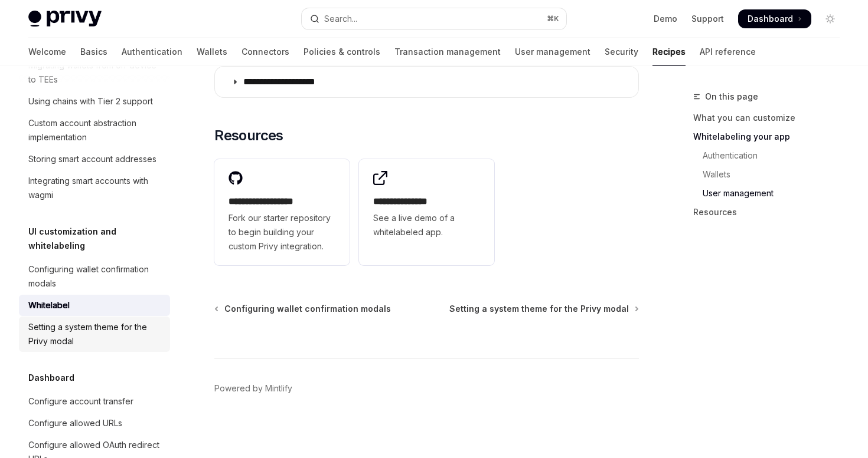 The image size is (868, 458). What do you see at coordinates (253, 389) in the screenshot?
I see `a: Powered by Mintlify` at bounding box center [253, 389].